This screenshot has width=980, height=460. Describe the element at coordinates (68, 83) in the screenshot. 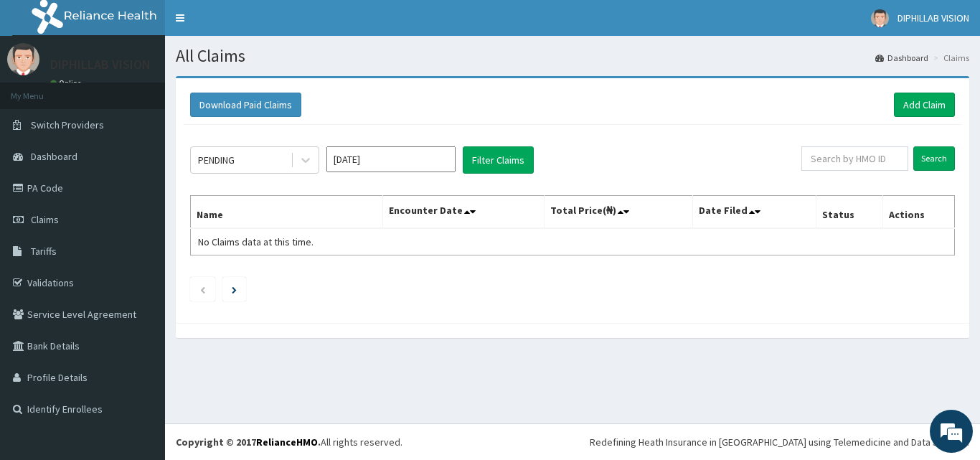

I see `a: Online` at that location.